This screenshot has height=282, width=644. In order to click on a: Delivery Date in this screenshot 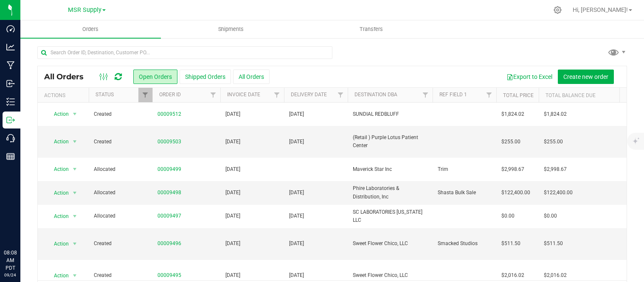, I will do `click(309, 95)`.